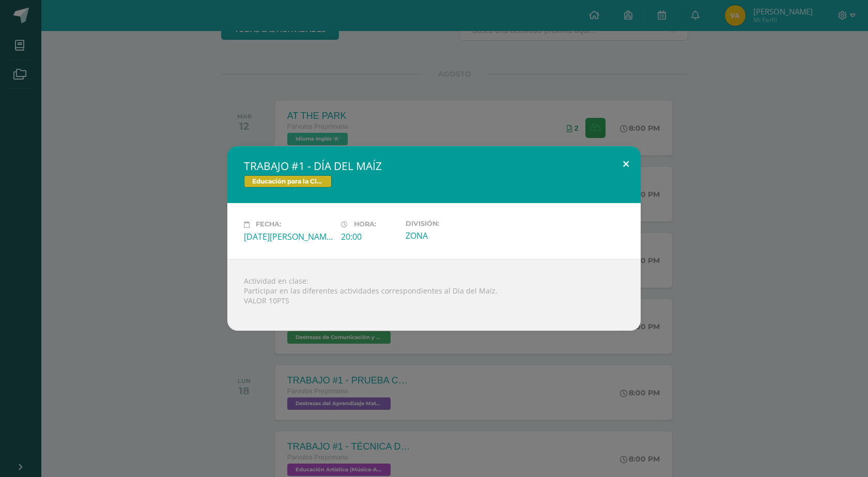 The width and height of the screenshot is (868, 477). Describe the element at coordinates (365, 224) in the screenshot. I see `span: Hora:` at that location.